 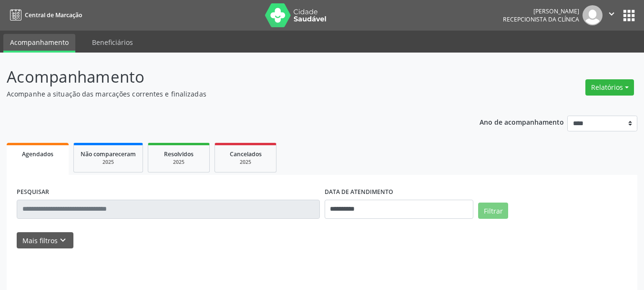 I want to click on i: keyboard_arrow_down, so click(x=63, y=240).